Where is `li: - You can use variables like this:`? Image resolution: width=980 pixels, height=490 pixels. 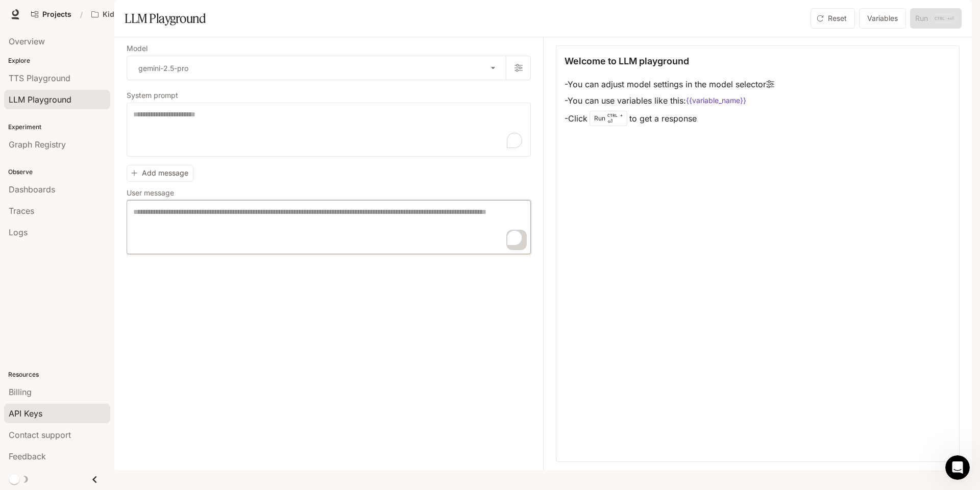
li: - You can use variables like this: is located at coordinates (669, 101).